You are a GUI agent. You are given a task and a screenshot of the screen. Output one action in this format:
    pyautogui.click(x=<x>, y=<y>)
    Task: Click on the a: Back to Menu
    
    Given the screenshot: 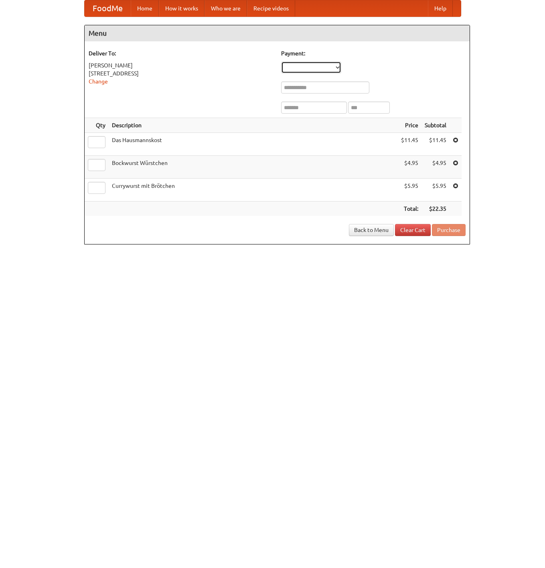 What is the action you would take?
    pyautogui.click(x=371, y=230)
    